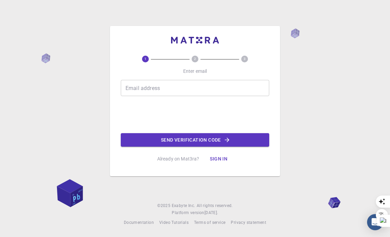 The height and width of the screenshot is (237, 390). I want to click on span: Platform version, so click(188, 213).